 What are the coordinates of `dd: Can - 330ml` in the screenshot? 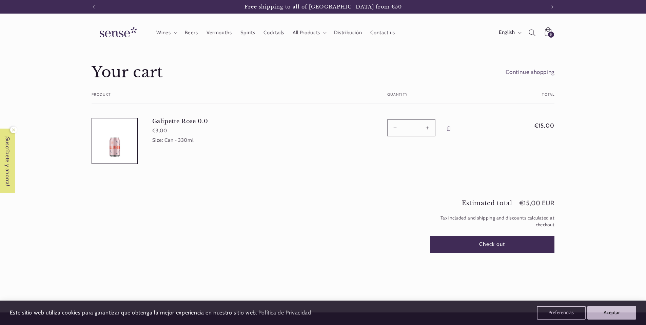 It's located at (179, 140).